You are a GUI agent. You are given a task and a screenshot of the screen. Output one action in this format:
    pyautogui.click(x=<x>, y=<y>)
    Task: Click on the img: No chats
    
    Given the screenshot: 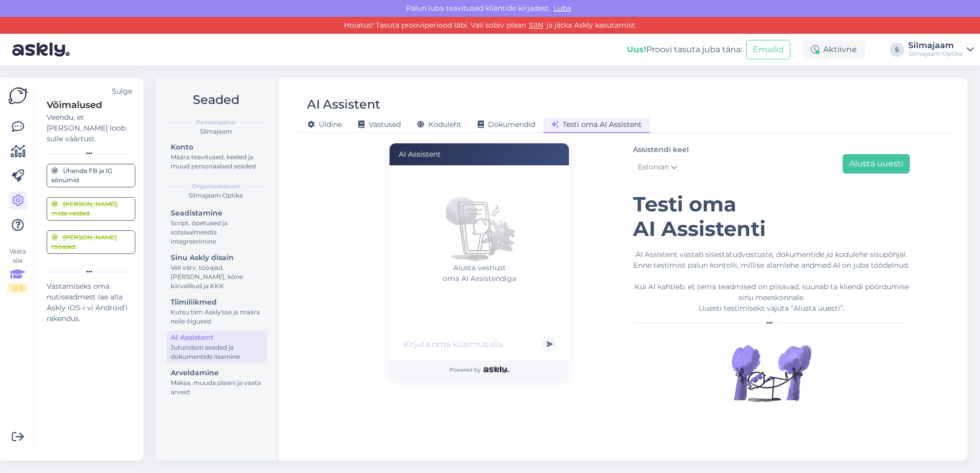 What is the action you would take?
    pyautogui.click(x=480, y=222)
    